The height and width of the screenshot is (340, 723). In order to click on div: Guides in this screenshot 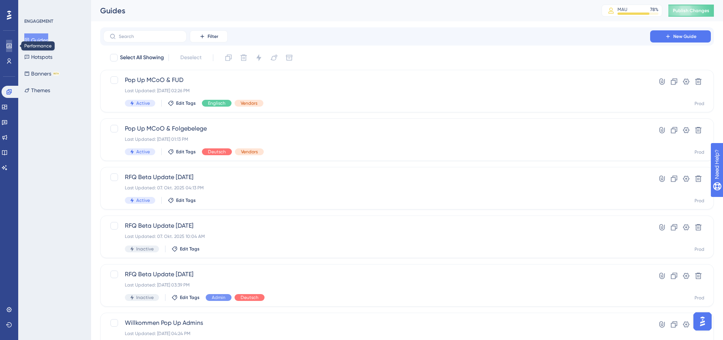, I will do `click(341, 11)`.